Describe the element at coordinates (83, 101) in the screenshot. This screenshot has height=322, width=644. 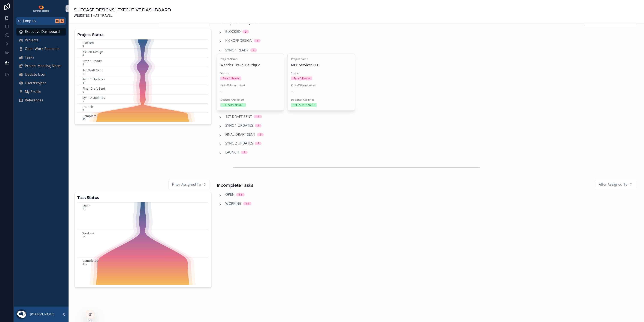
I see `text: 5` at that location.